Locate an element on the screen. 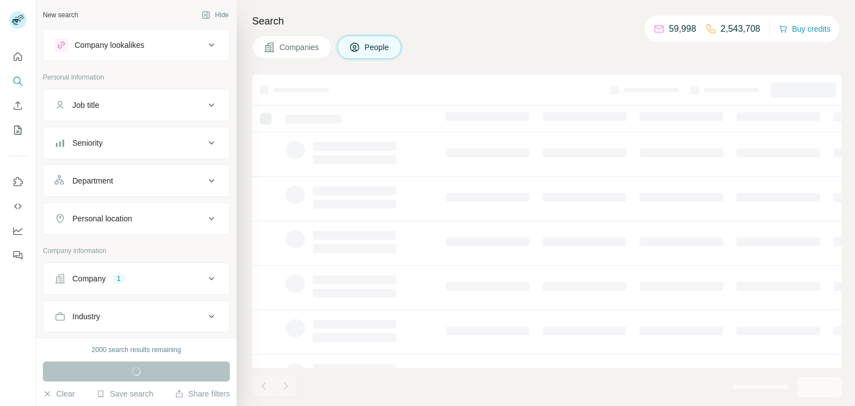  button: My lists is located at coordinates (18, 130).